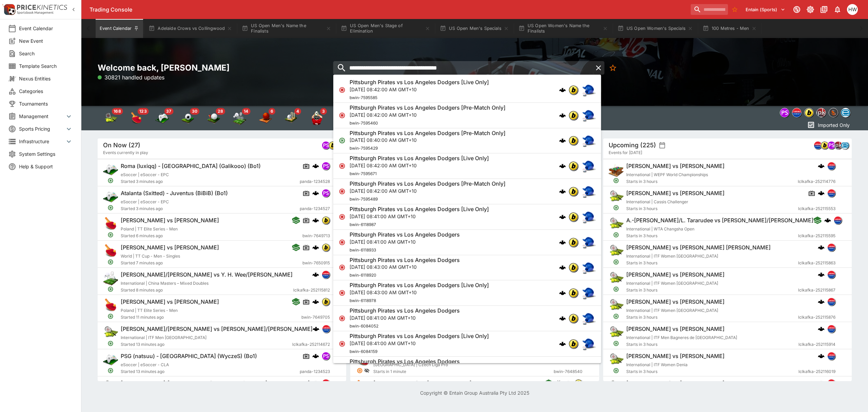  What do you see at coordinates (145, 201) in the screenshot?
I see `span: eSoccer | eSoccer - EPC` at bounding box center [145, 201].